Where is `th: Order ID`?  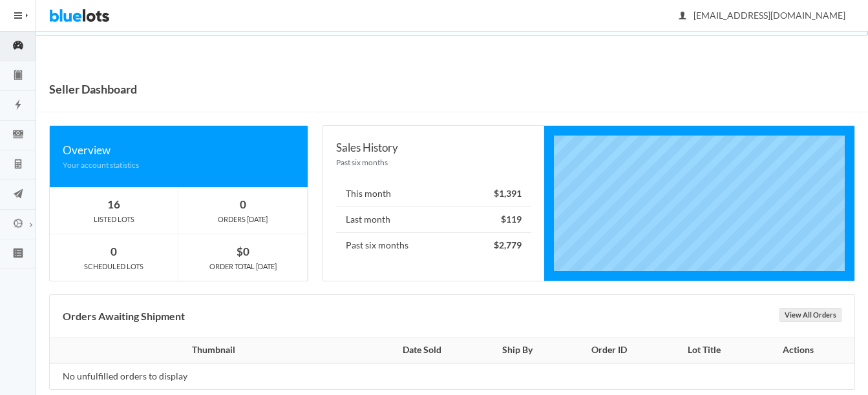
th: Order ID is located at coordinates (609, 351).